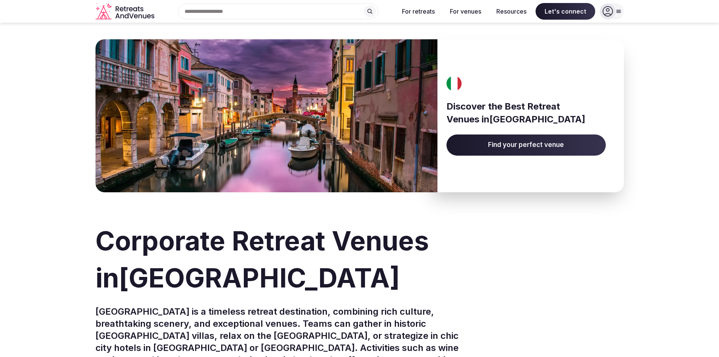  Describe the element at coordinates (526, 145) in the screenshot. I see `span: Find your perfect venue` at that location.